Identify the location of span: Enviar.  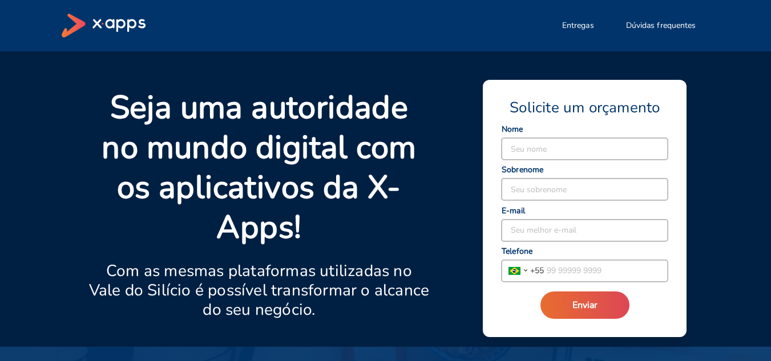
(585, 305).